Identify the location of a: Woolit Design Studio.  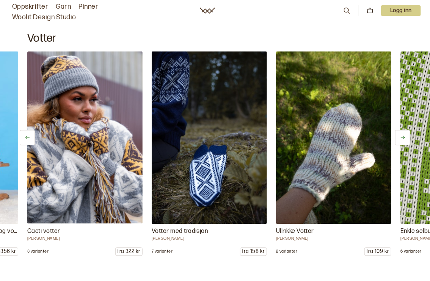
(44, 17).